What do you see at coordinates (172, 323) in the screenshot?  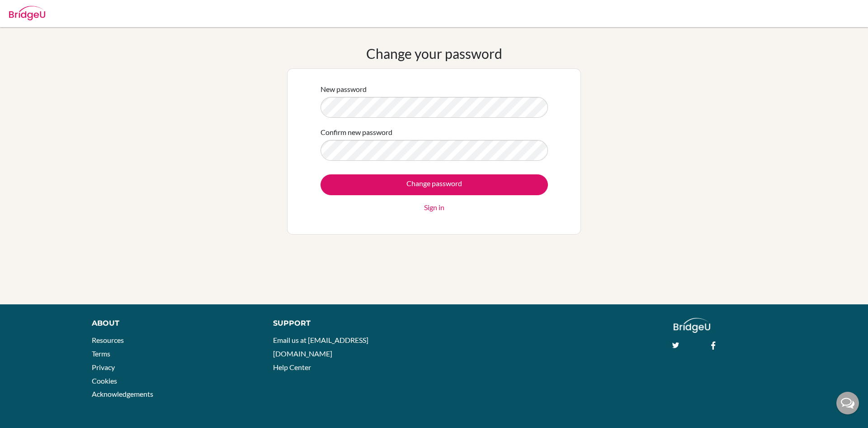 I see `div: About` at bounding box center [172, 323].